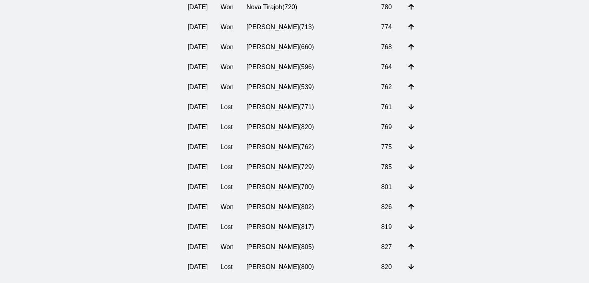 Image resolution: width=589 pixels, height=283 pixels. What do you see at coordinates (388, 27) in the screenshot?
I see `td: 774` at bounding box center [388, 27].